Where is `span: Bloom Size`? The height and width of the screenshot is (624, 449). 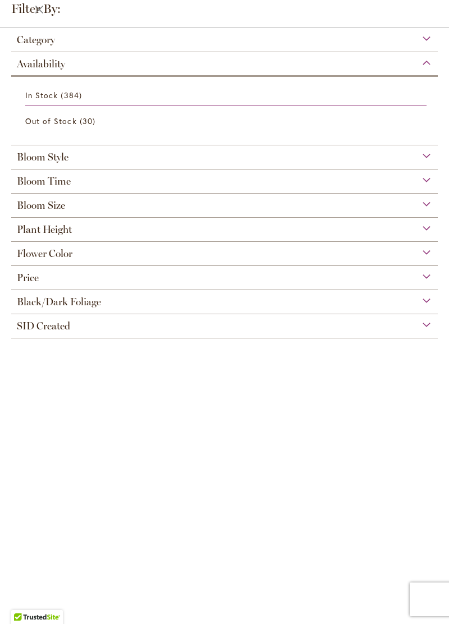
span: Bloom Size is located at coordinates (41, 205).